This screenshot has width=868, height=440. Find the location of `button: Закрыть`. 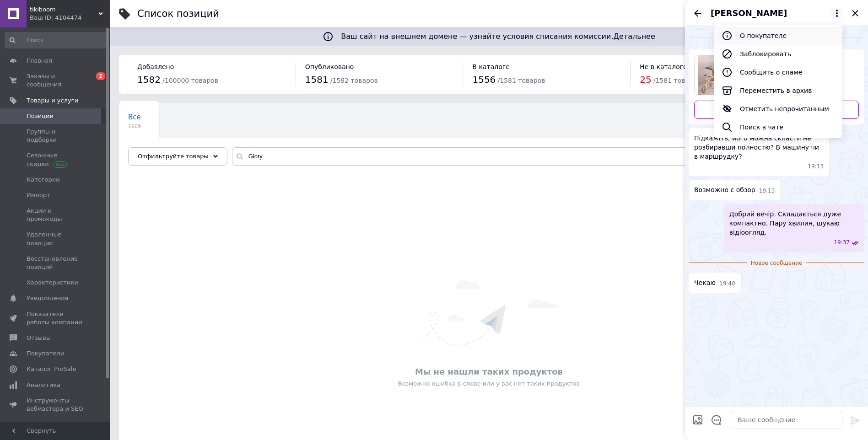

button: Закрыть is located at coordinates (855, 13).